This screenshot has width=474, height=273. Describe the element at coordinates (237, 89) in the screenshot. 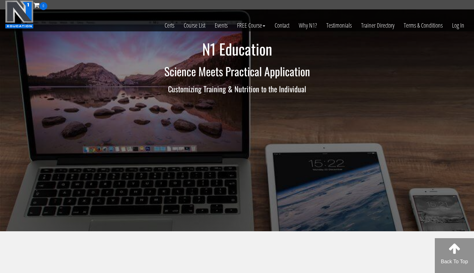

I see `h3: Customizing Training & Nutrition to the Individual` at that location.